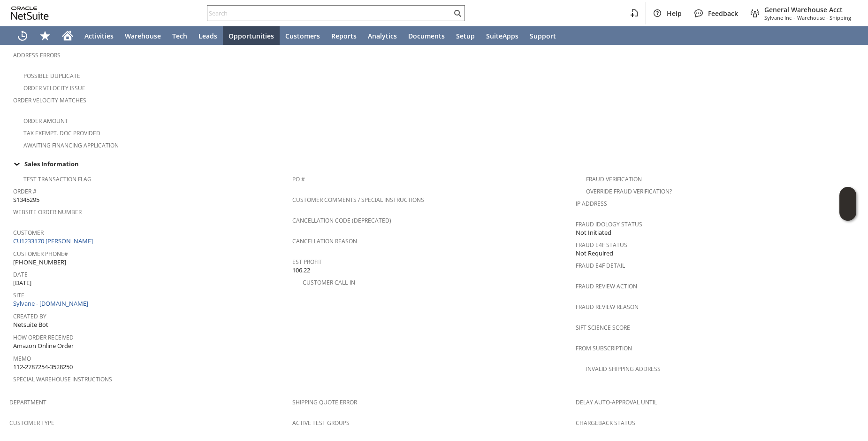  What do you see at coordinates (466, 36) in the screenshot?
I see `a: Setup` at bounding box center [466, 36].